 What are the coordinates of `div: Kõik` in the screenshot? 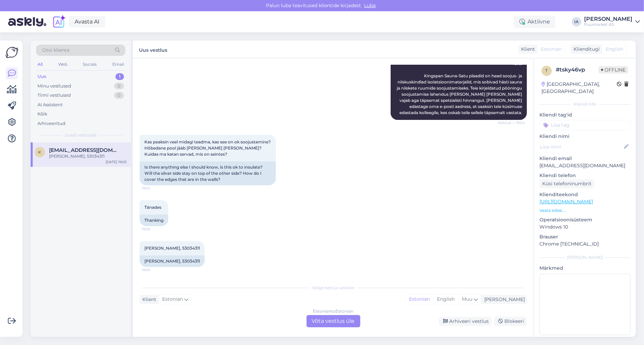 It's located at (42, 114).